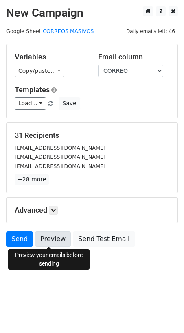 The image size is (184, 333). I want to click on h5: Variables, so click(50, 57).